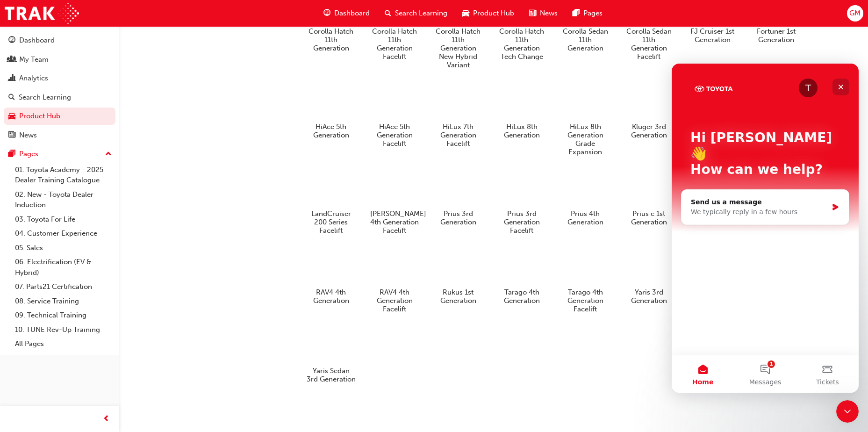 The width and height of the screenshot is (868, 432). I want to click on a: Prius c 1st Generation, so click(649, 199).